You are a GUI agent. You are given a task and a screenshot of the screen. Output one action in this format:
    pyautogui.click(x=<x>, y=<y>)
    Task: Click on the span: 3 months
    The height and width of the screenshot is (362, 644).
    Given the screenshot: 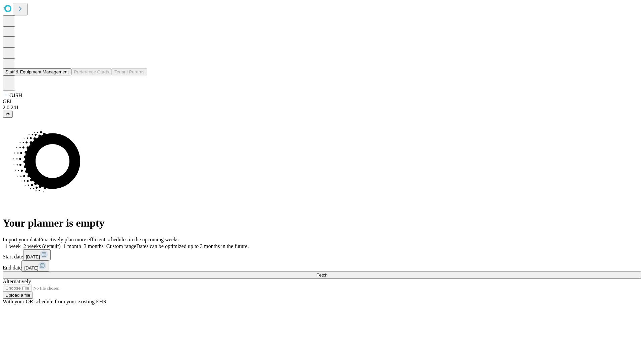 What is the action you would take?
    pyautogui.click(x=94, y=246)
    